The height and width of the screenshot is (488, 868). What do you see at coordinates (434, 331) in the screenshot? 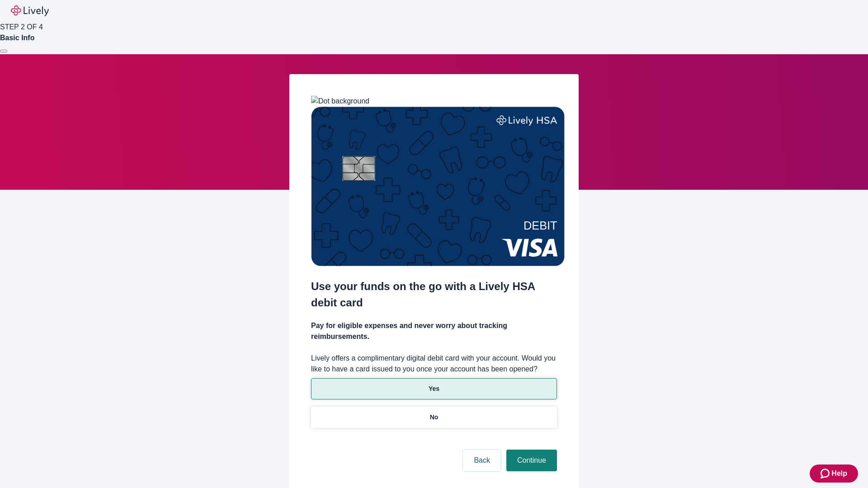
I see `h4: Pay for eligible expenses and never worry about tracking reimbursements.` at bounding box center [434, 331].